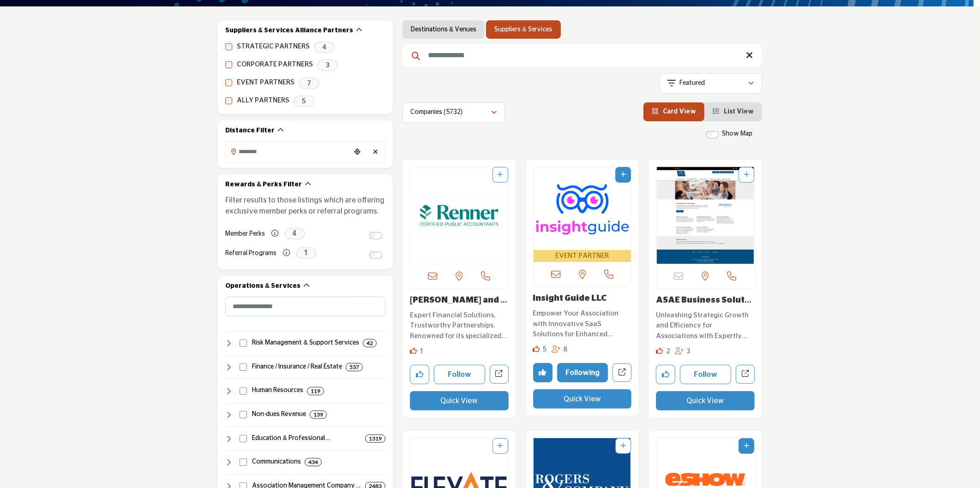  Describe the element at coordinates (279, 415) in the screenshot. I see `h4: Non-dues Revenue: Programs like affinity partnerships, sponsorships, and other revenue-generating...` at that location.